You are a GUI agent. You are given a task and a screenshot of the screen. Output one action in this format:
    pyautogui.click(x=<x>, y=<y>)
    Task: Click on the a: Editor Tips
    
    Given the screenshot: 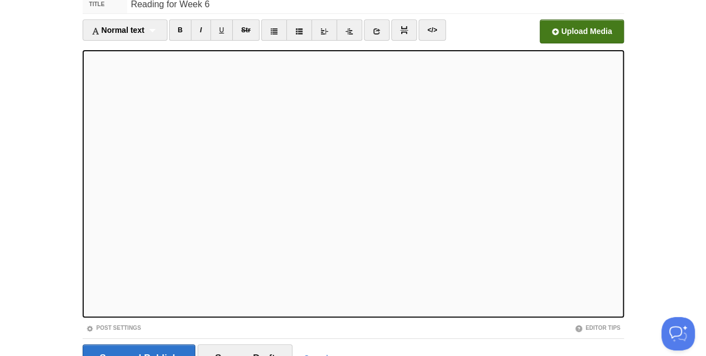 What is the action you would take?
    pyautogui.click(x=597, y=328)
    